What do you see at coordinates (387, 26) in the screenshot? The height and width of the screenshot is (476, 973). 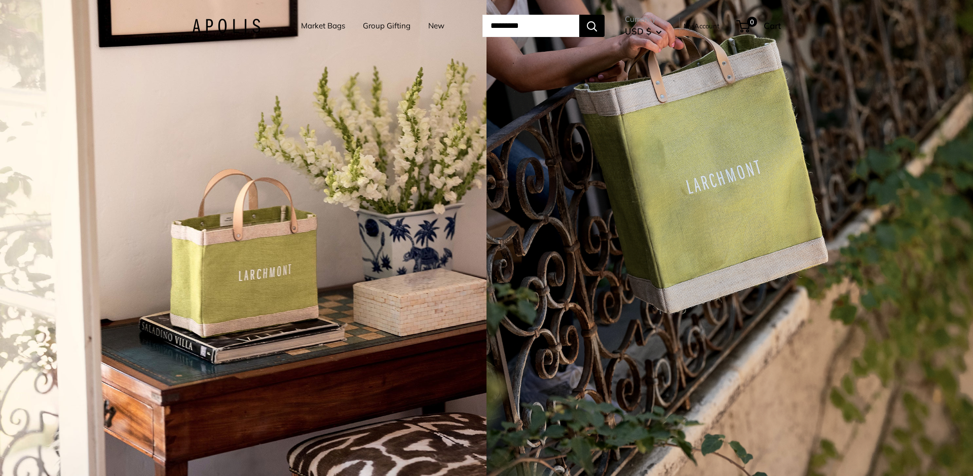 I see `a: Group Gifting` at bounding box center [387, 26].